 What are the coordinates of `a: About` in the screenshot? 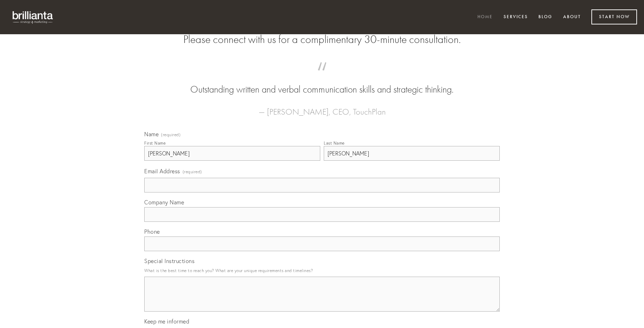 It's located at (572, 18).